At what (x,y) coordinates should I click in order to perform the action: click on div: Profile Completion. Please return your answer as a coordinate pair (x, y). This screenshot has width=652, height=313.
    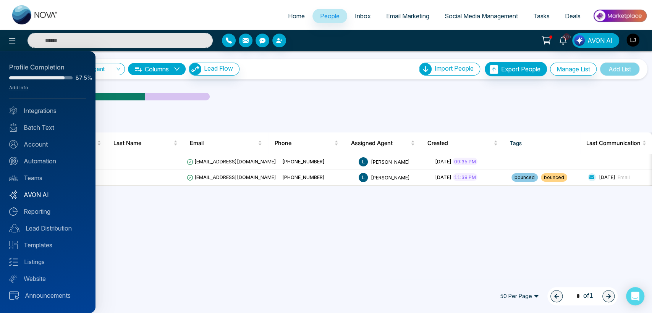
    Looking at the image, I should click on (48, 68).